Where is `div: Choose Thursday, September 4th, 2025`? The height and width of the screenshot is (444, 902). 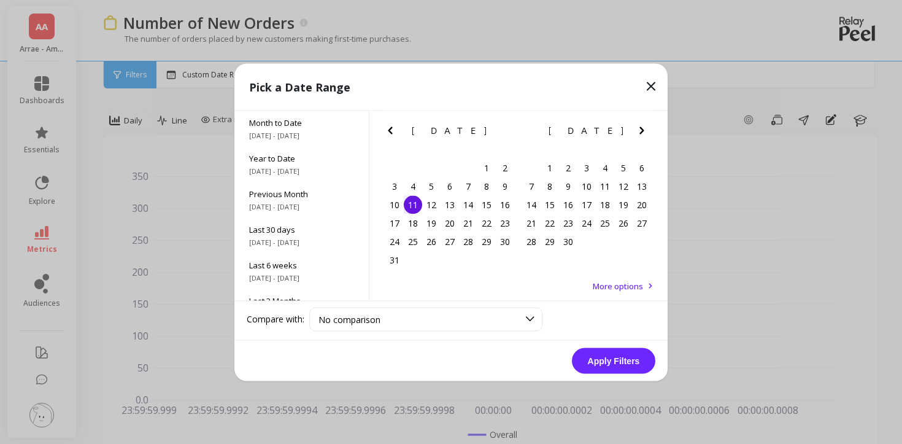
div: Choose Thursday, September 4th, 2025 is located at coordinates (605, 168).